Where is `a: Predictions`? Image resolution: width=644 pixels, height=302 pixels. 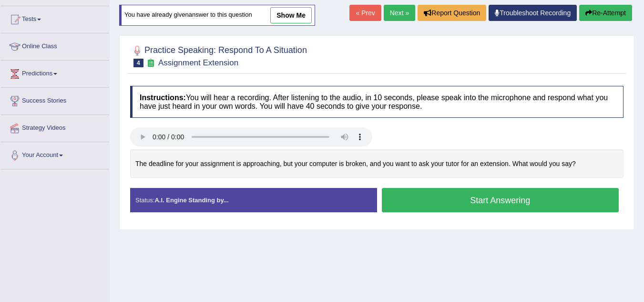 a: Predictions is located at coordinates (55, 72).